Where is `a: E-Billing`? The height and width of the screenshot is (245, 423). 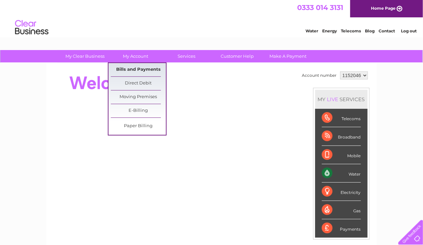 a: E-Billing is located at coordinates (138, 111).